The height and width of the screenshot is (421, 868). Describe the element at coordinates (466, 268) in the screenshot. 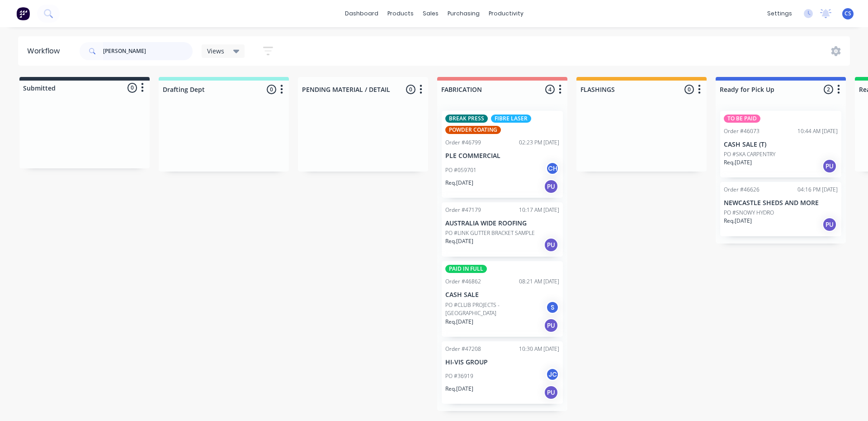

I see `div: PAID IN FULL` at that location.